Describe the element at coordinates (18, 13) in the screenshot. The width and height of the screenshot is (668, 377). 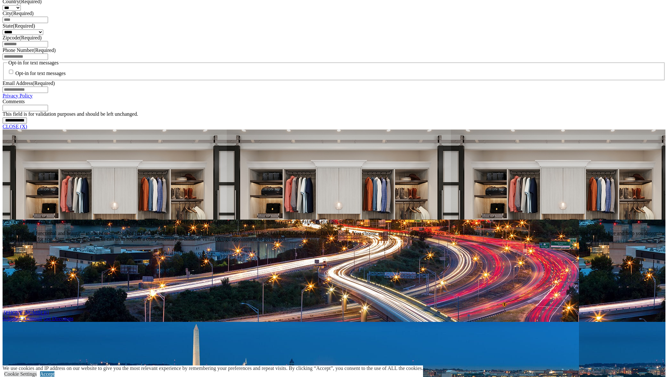
I see `label: City` at that location.